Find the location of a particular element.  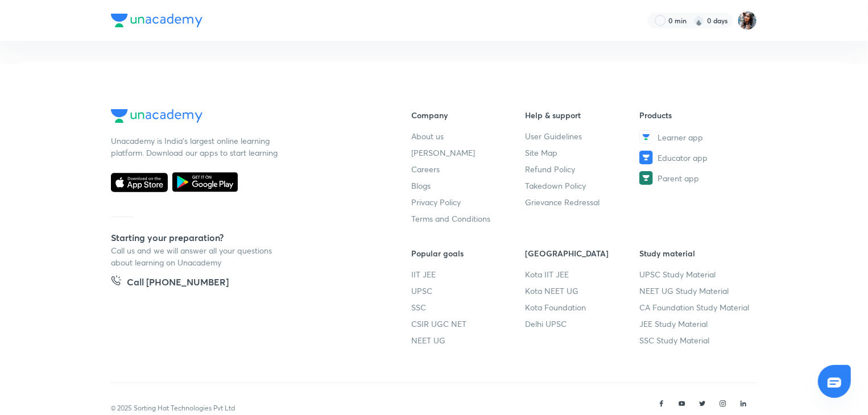

a: Terms and Conditions is located at coordinates (468, 219).